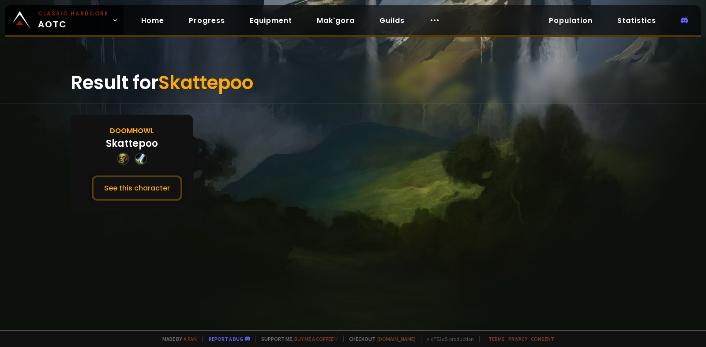  What do you see at coordinates (132, 143) in the screenshot?
I see `div: Skattepoo` at bounding box center [132, 143].